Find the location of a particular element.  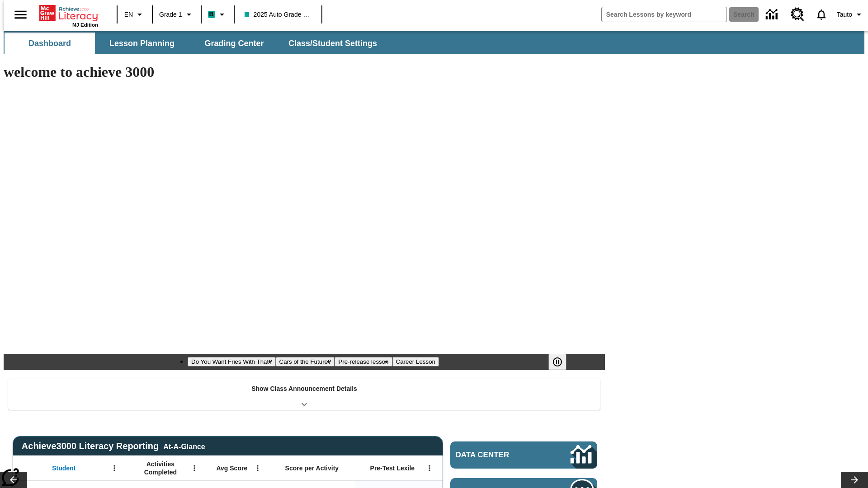

button: Slide 3 Pre-release lesson is located at coordinates (363, 362).